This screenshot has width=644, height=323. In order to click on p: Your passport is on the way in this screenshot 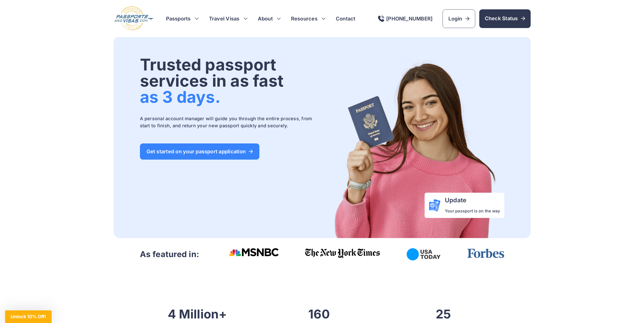, I will do `click(472, 211)`.